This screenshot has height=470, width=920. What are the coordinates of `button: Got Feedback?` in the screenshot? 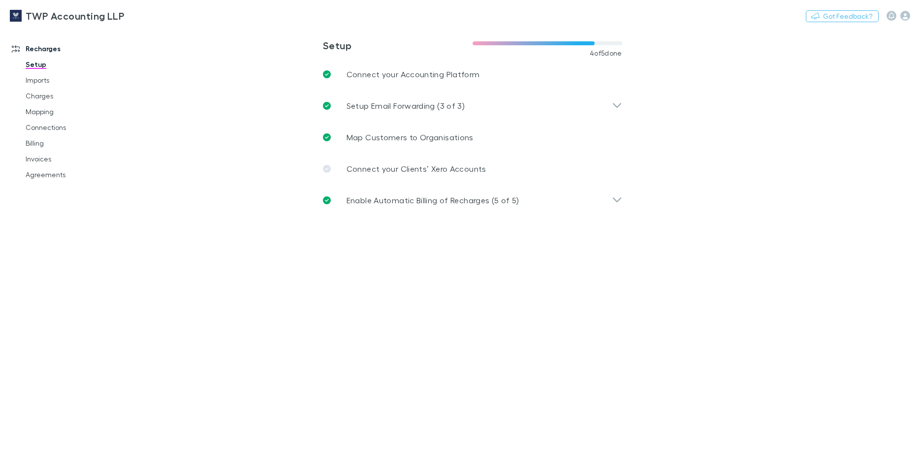 It's located at (843, 16).